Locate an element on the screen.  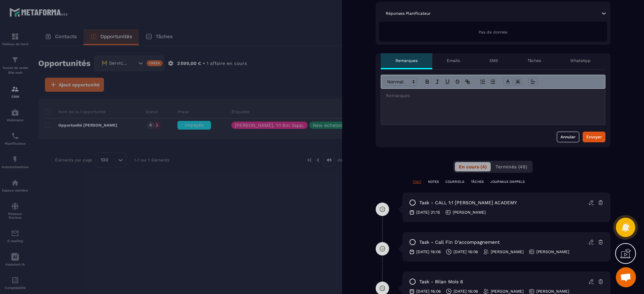
p: task - Call fin d'accompagnement is located at coordinates (460, 242).